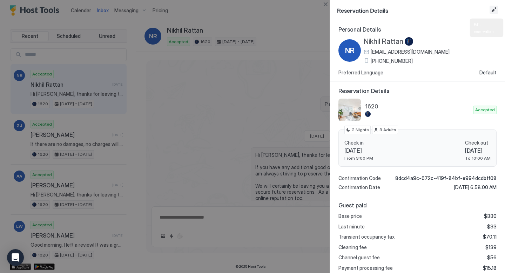 The height and width of the screenshot is (273, 505). I want to click on span: 3 Adults, so click(388, 130).